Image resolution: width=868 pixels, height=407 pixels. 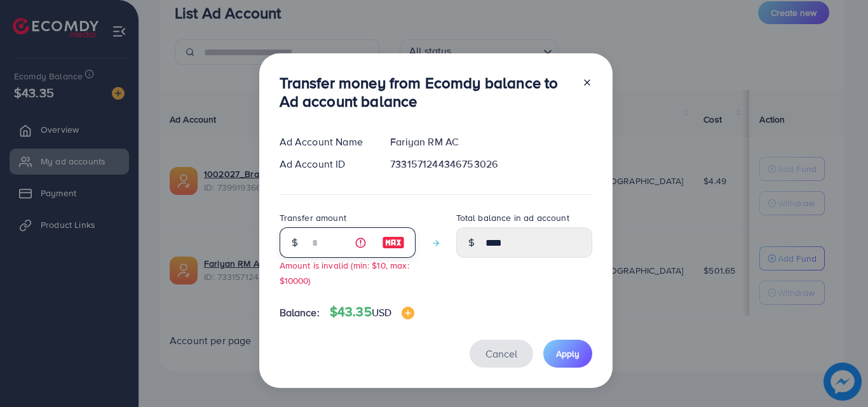 What do you see at coordinates (381, 312) in the screenshot?
I see `span: USD` at bounding box center [381, 312].